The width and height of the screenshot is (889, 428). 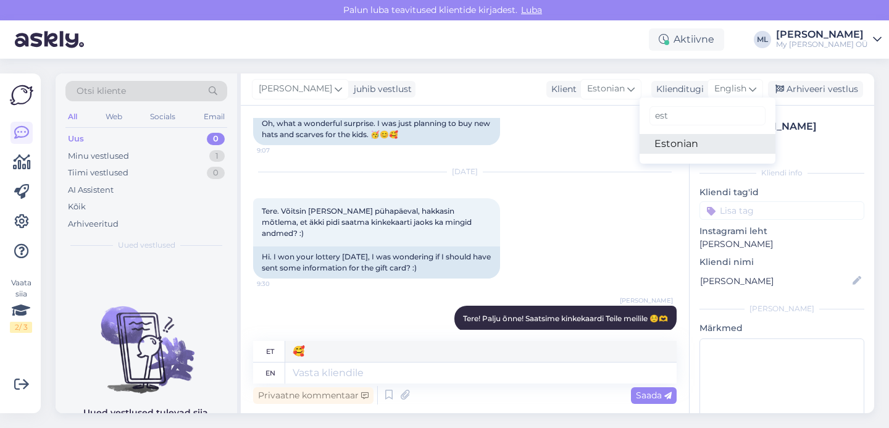 I want to click on div: Klienditugi, so click(x=677, y=89).